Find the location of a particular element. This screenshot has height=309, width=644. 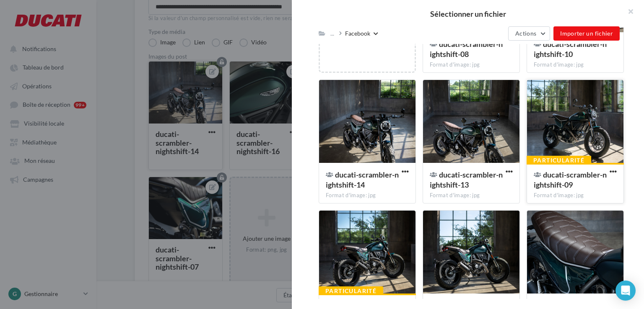

div: Open Intercom Messenger is located at coordinates (626, 291).